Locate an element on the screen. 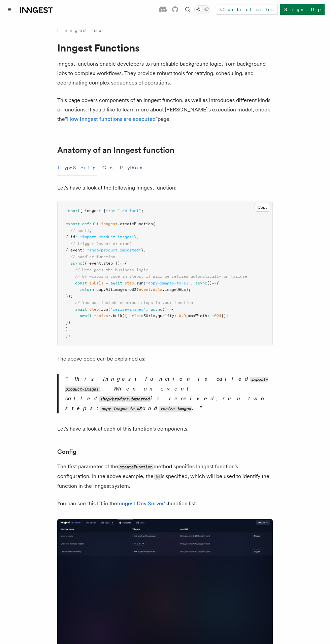  a: "How Inngest functions are executed" is located at coordinates (111, 119).